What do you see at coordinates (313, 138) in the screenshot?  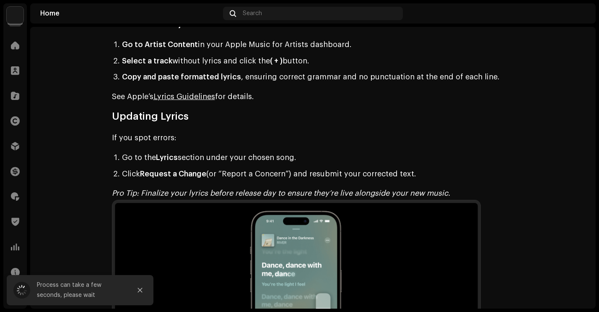 I see `p: If you spot errors:` at bounding box center [313, 138].